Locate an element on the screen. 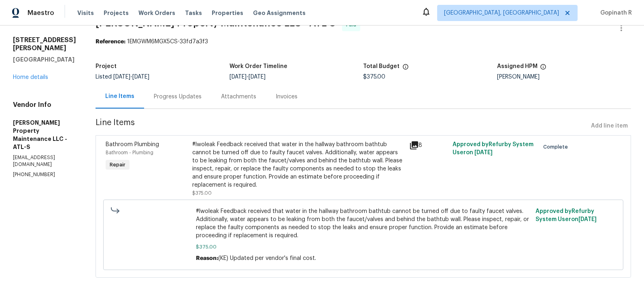 The height and width of the screenshot is (300, 644). span: Bathroom Plumbing is located at coordinates (132, 145).